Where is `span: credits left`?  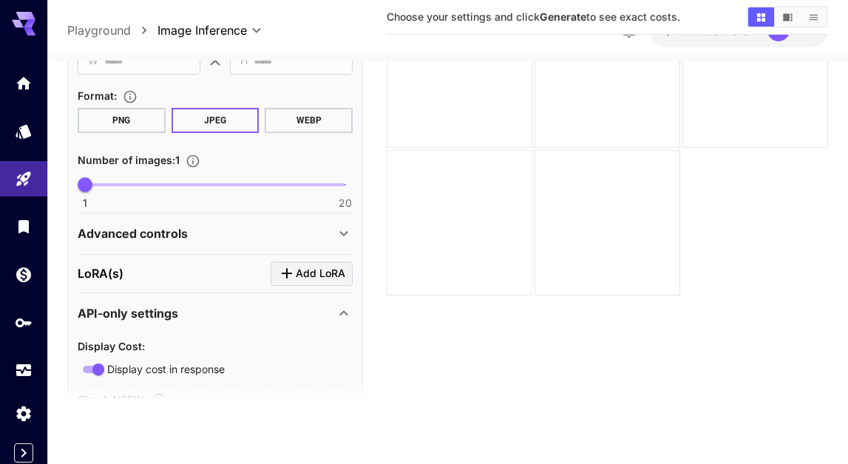
span: credits left is located at coordinates (730, 30).